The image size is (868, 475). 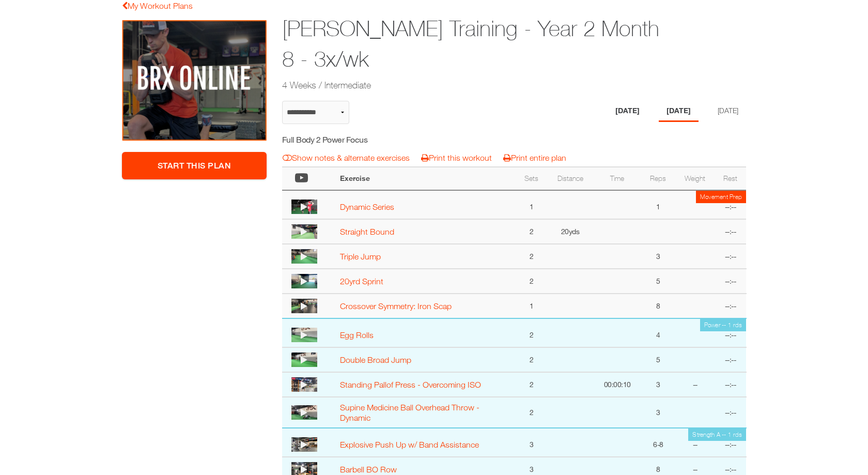 What do you see at coordinates (304, 281) in the screenshot?
I see `img: 1922962338-07245e3cfa0ec99fa7ad3c22f496e874c42d27a89293d835262a814d2b7b46b1-d_256x144` at bounding box center [304, 281].